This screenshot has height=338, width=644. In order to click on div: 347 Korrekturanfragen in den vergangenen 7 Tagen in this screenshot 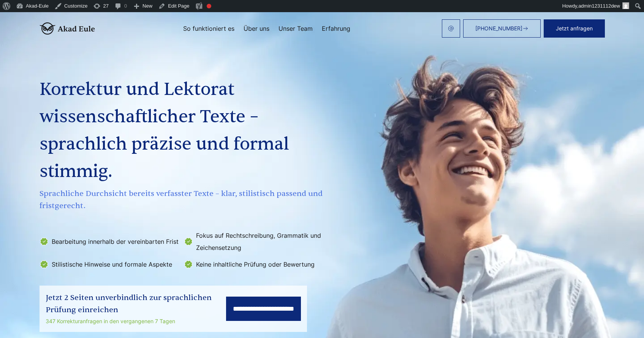, I will do `click(136, 321)`.